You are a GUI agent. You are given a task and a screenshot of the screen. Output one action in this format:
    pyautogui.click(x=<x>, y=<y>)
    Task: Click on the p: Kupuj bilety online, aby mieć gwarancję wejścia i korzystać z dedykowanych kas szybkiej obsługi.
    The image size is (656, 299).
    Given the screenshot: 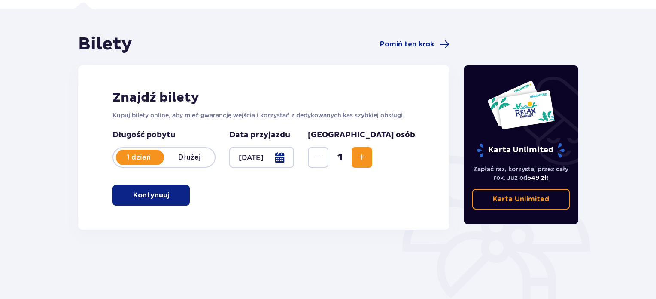 What is the action you would take?
    pyautogui.click(x=264, y=115)
    